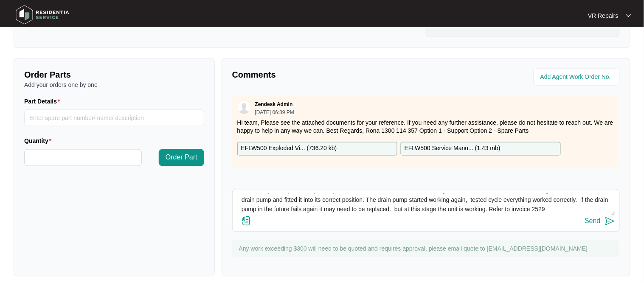  Describe the element at coordinates (244, 108) in the screenshot. I see `img: user.svg` at that location.